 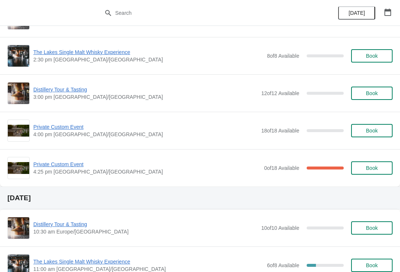 I want to click on span: 10 of 10 Available, so click(x=280, y=228).